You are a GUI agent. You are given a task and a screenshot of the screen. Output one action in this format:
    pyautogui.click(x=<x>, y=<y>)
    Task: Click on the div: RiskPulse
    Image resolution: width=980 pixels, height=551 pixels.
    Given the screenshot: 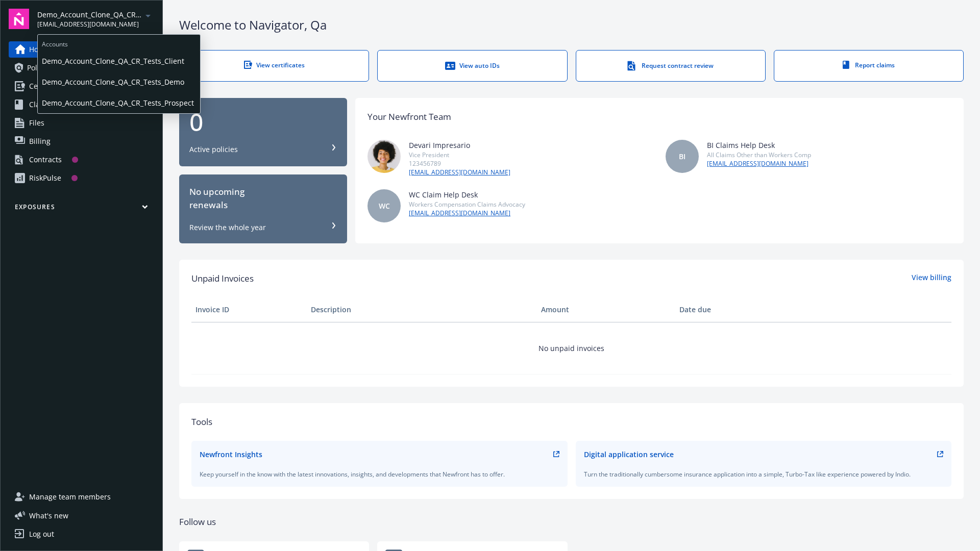 What is the action you would take?
    pyautogui.click(x=45, y=178)
    